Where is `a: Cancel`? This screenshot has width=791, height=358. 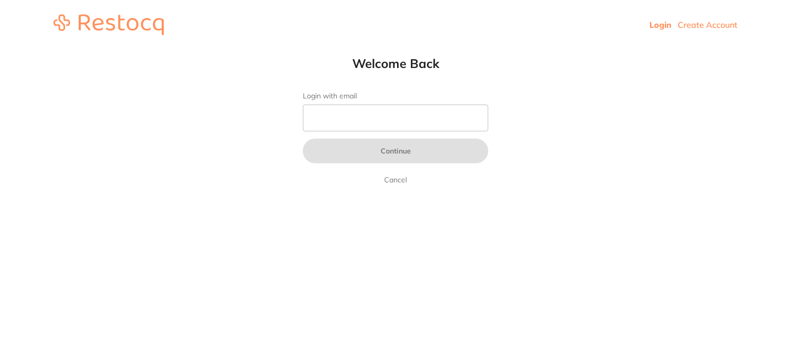
a: Cancel is located at coordinates (395, 180).